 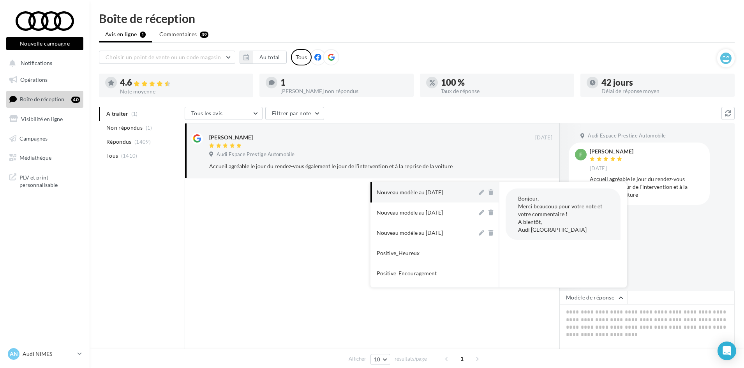 What do you see at coordinates (407, 273) in the screenshot?
I see `div: Positive_Encouragement` at bounding box center [407, 273].